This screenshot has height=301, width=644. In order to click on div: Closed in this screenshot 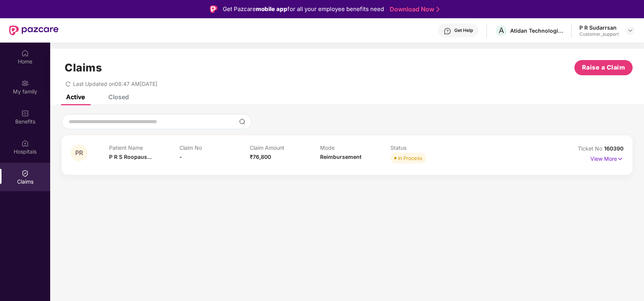, I will do `click(118, 97)`.